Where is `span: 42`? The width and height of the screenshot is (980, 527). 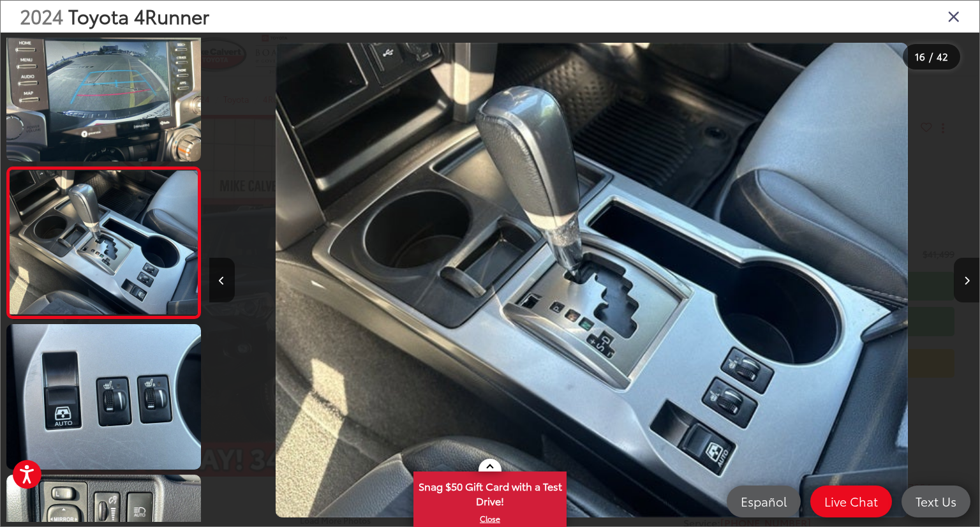
span: 42 is located at coordinates (943, 56).